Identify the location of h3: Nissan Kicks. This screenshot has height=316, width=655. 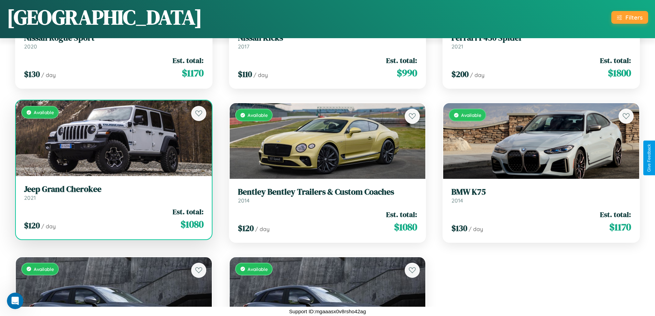
(328, 38).